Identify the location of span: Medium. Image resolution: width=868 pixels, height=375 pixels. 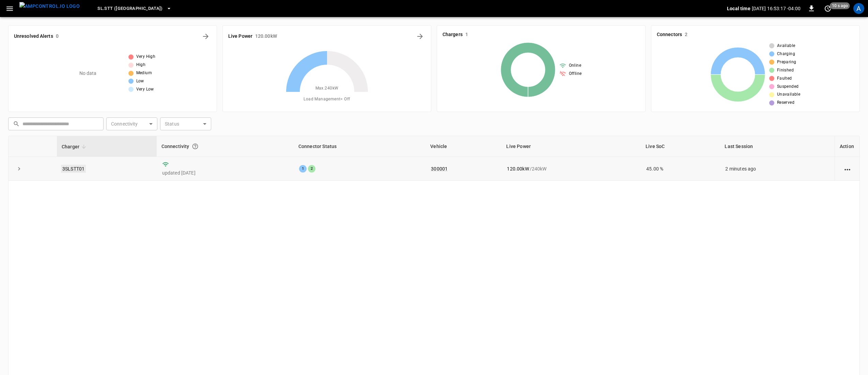
(144, 73).